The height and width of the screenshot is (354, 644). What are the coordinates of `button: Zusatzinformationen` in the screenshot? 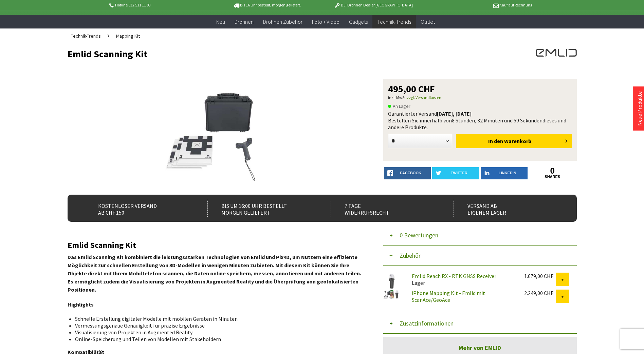 It's located at (480, 324).